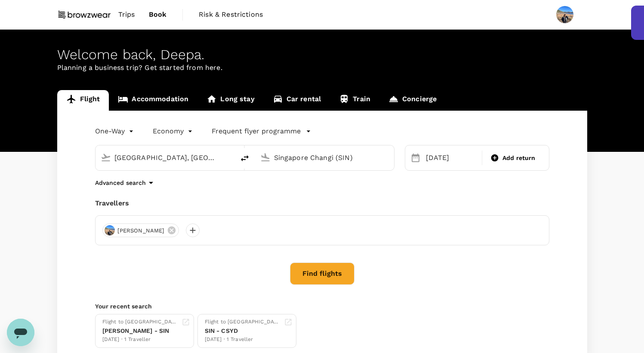  What do you see at coordinates (121, 183) in the screenshot?
I see `p: Advanced search` at bounding box center [121, 183].